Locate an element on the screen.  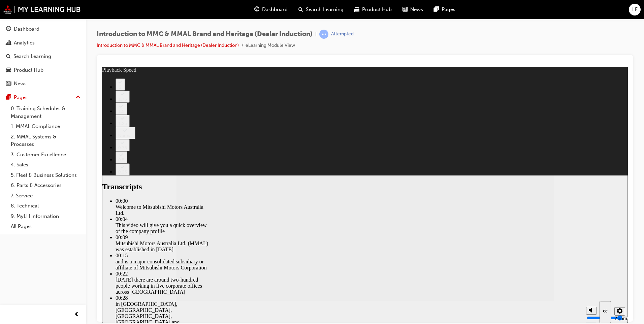
li: eLearning Module View is located at coordinates (270, 45).